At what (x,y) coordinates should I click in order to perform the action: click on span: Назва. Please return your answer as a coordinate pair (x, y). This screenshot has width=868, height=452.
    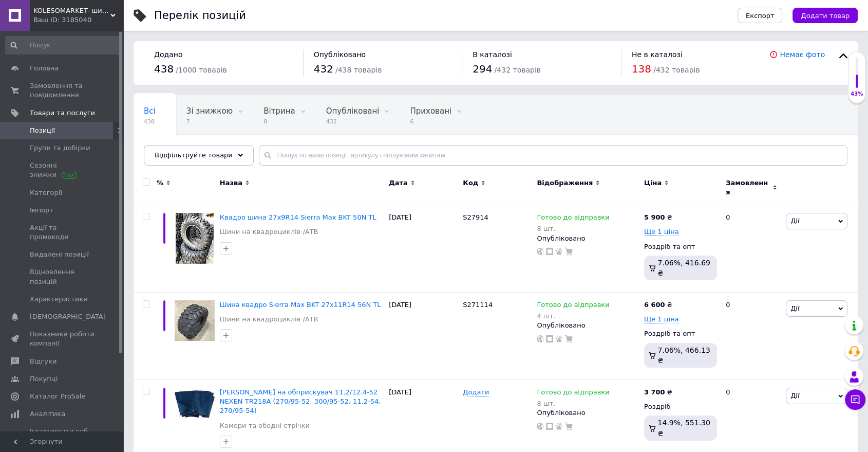
    Looking at the image, I should click on (231, 183).